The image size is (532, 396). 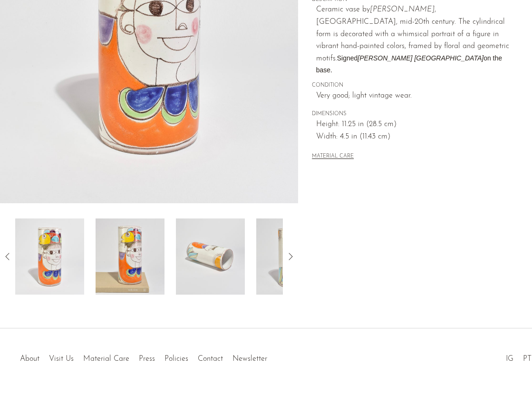 I want to click on a: Material Care, so click(x=106, y=358).